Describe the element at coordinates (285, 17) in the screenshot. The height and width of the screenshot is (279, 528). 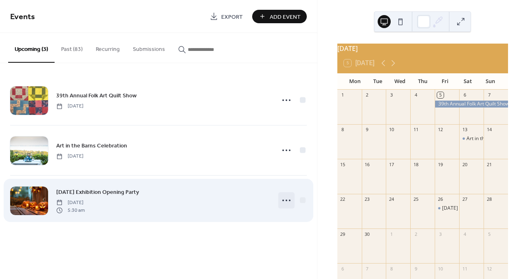
I see `span: Add Event` at that location.